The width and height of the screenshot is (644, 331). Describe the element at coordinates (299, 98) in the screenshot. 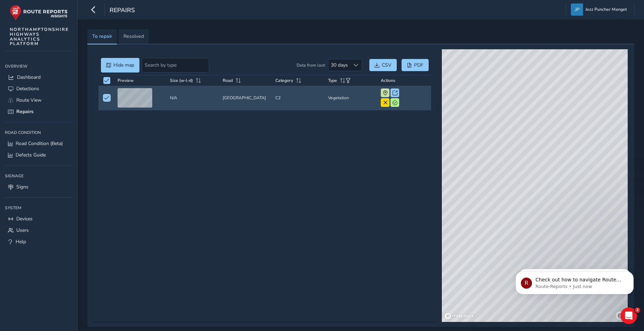

I see `td: C2` at that location.